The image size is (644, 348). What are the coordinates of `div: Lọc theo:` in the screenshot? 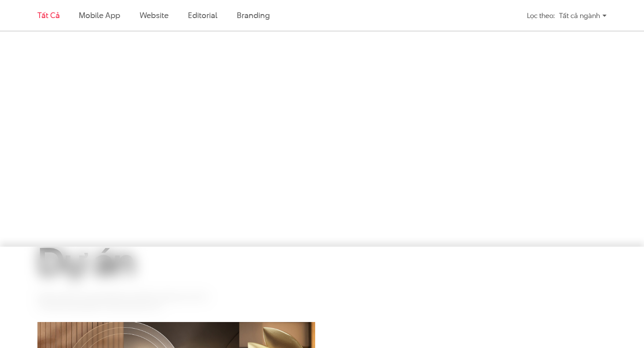 It's located at (541, 16).